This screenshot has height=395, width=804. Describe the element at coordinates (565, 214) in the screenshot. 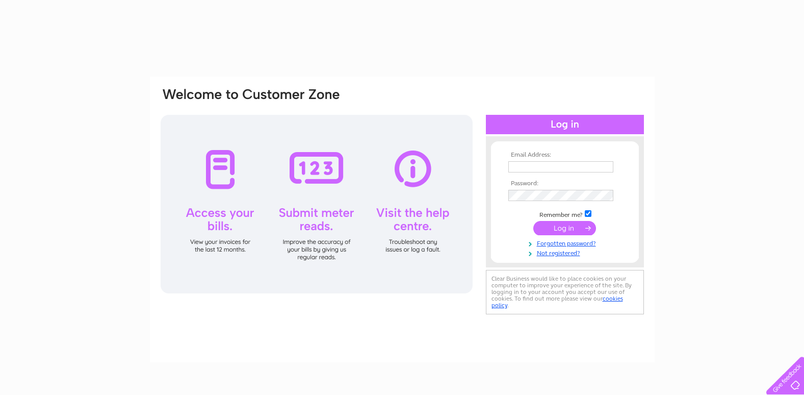

I see `td: Remember me?` at that location.